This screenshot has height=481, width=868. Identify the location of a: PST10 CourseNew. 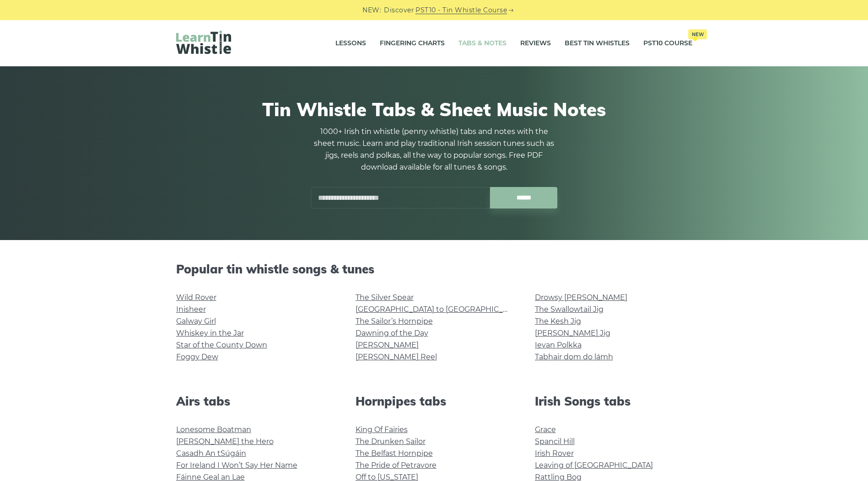
(667, 44).